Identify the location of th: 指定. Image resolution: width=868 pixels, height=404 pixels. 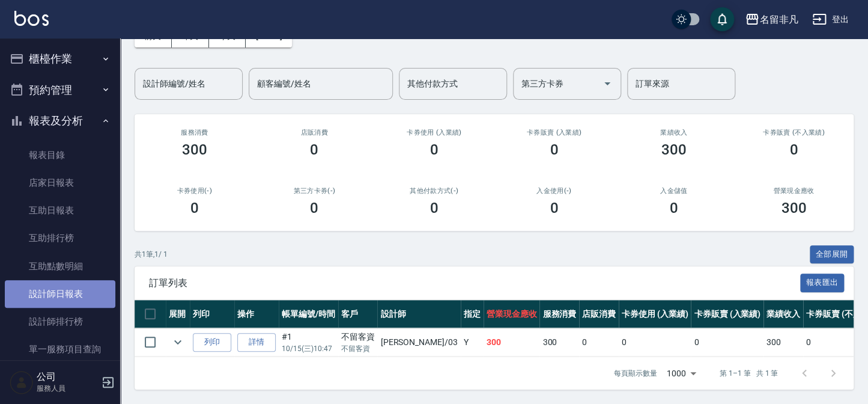
(472, 314).